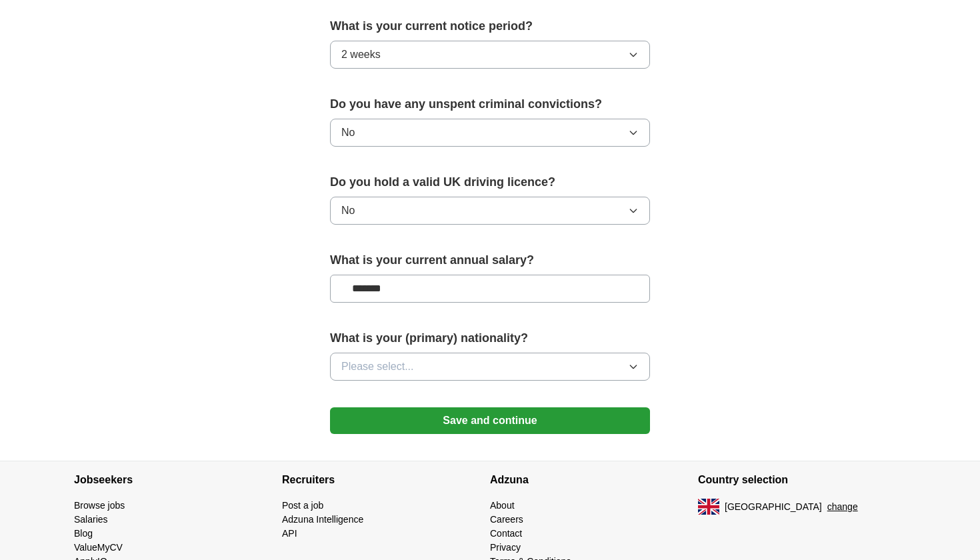  Describe the element at coordinates (98, 547) in the screenshot. I see `a: ValueMyCV` at that location.